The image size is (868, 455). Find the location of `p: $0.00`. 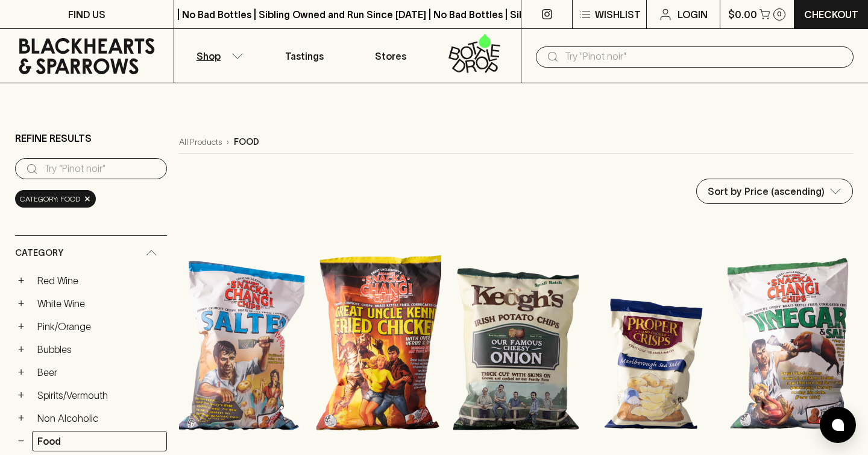

p: $0.00 is located at coordinates (743, 15).